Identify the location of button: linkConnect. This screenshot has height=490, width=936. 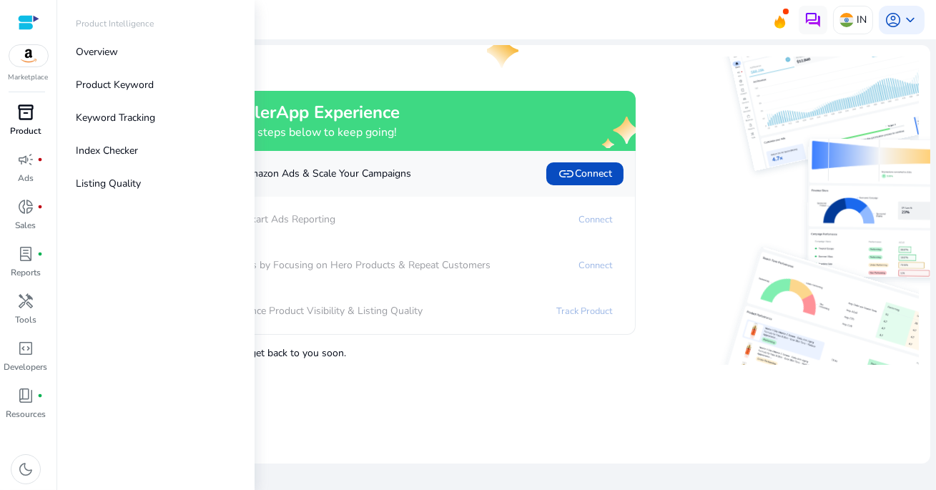
(585, 174).